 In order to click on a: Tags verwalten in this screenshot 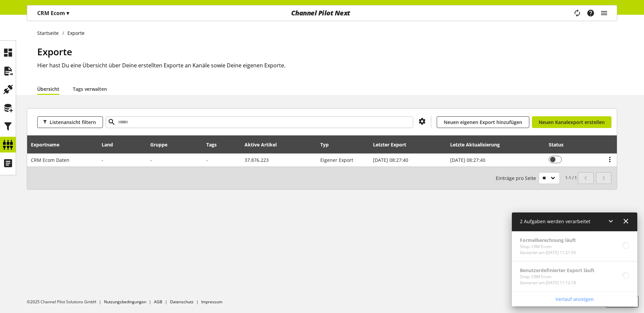, I will do `click(90, 89)`.